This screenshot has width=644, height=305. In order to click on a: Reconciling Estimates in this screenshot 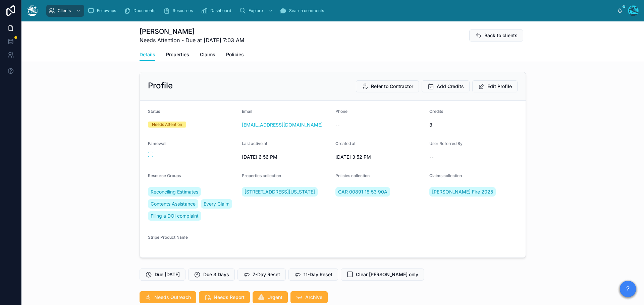, I will do `click(174, 192)`.